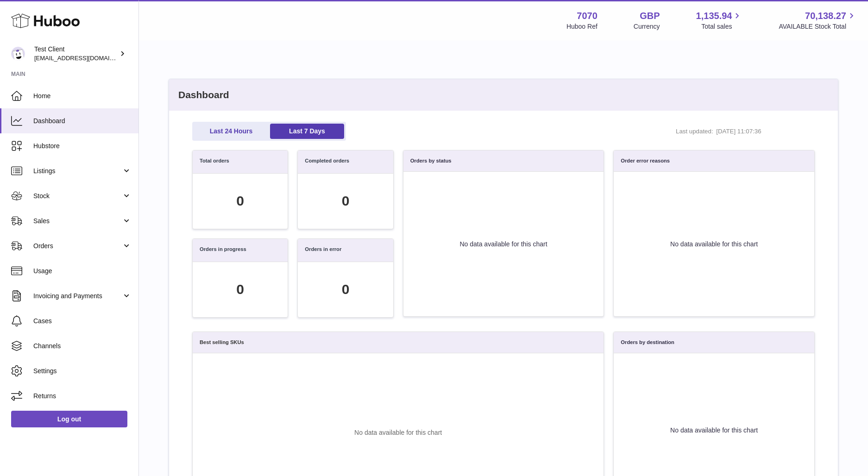  I want to click on h3: Orders by destination, so click(648, 342).